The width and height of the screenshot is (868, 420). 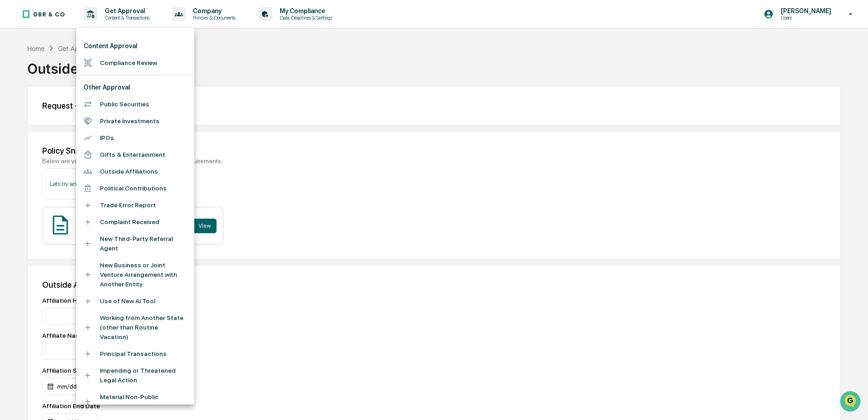 I want to click on li: Public Securities, so click(x=135, y=104).